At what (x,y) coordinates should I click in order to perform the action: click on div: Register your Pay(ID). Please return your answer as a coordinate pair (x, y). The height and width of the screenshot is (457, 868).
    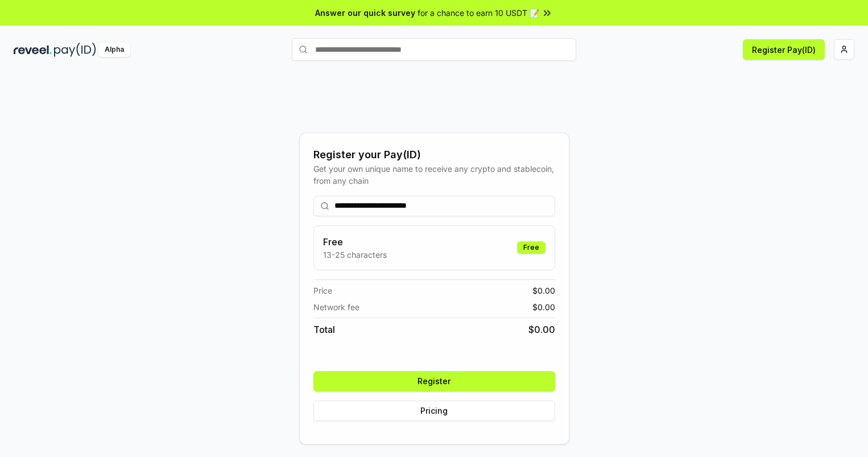
    Looking at the image, I should click on (434, 155).